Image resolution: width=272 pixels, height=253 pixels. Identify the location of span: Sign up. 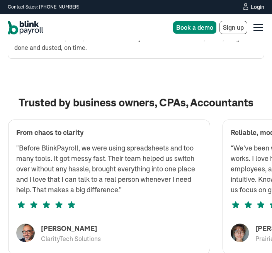
(234, 28).